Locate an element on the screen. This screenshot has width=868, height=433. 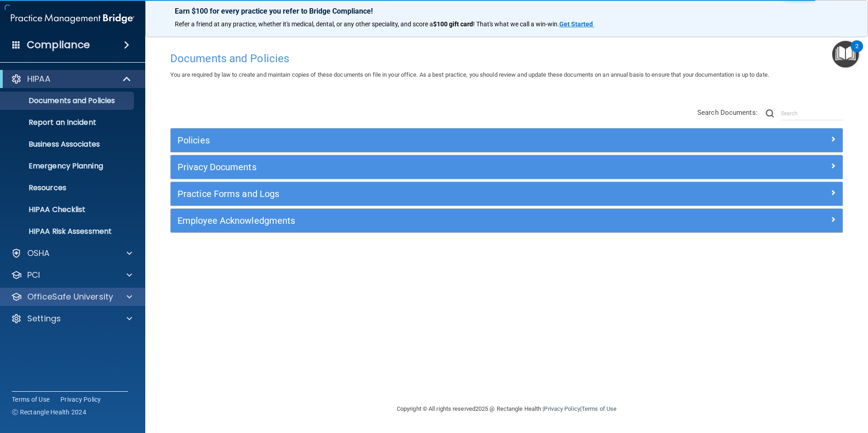
a: OfficeSafe University is located at coordinates (71, 297).